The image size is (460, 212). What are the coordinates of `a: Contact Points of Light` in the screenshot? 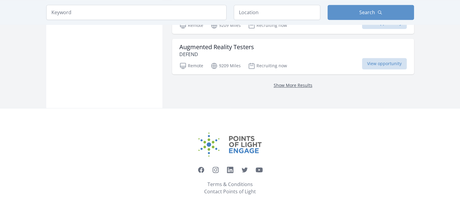 It's located at (230, 192).